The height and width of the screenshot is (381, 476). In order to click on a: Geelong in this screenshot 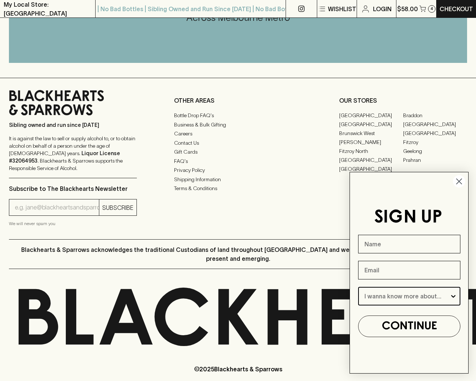, I will do `click(435, 151)`.